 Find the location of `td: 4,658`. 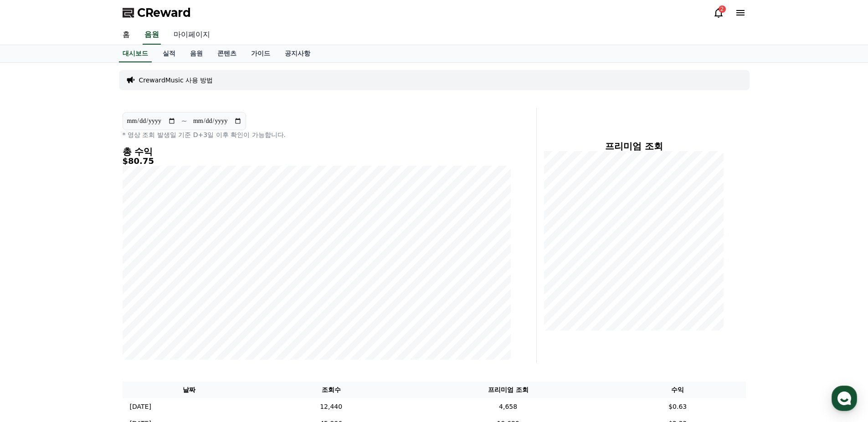

td: 4,658 is located at coordinates (508, 407).